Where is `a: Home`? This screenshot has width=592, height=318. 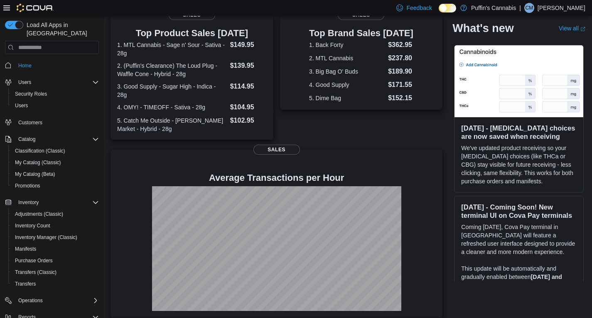
a: Home is located at coordinates (25, 66).